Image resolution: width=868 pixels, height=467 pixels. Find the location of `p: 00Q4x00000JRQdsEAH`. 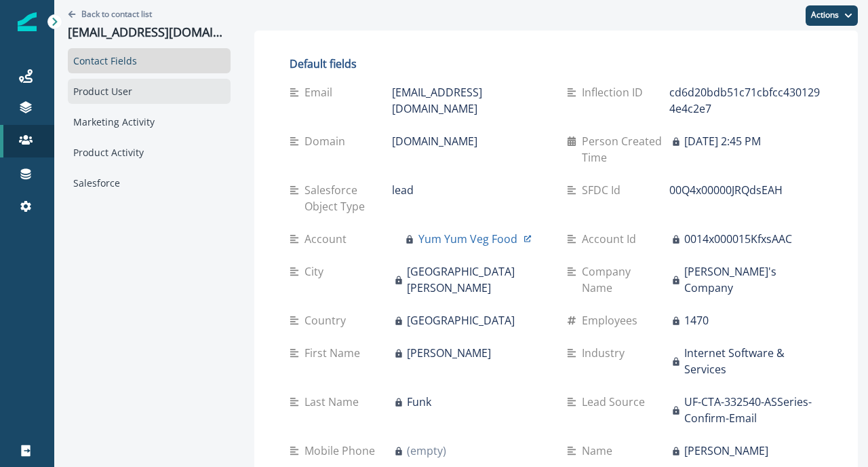

p: 00Q4x00000JRQdsEAH is located at coordinates (725, 190).